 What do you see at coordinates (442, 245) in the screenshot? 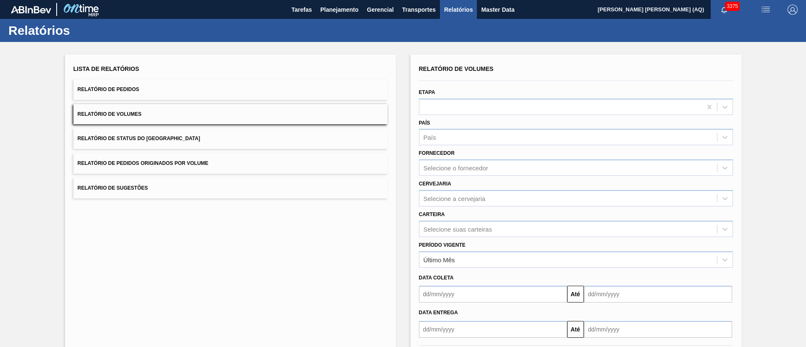
I see `label: Período Vigente` at bounding box center [442, 245].